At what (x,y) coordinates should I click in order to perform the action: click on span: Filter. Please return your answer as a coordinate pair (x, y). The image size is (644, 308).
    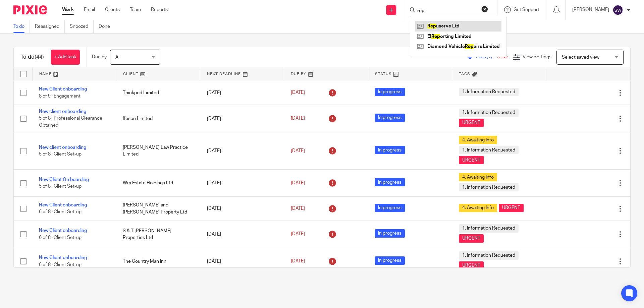
    Looking at the image, I should click on (486, 57).